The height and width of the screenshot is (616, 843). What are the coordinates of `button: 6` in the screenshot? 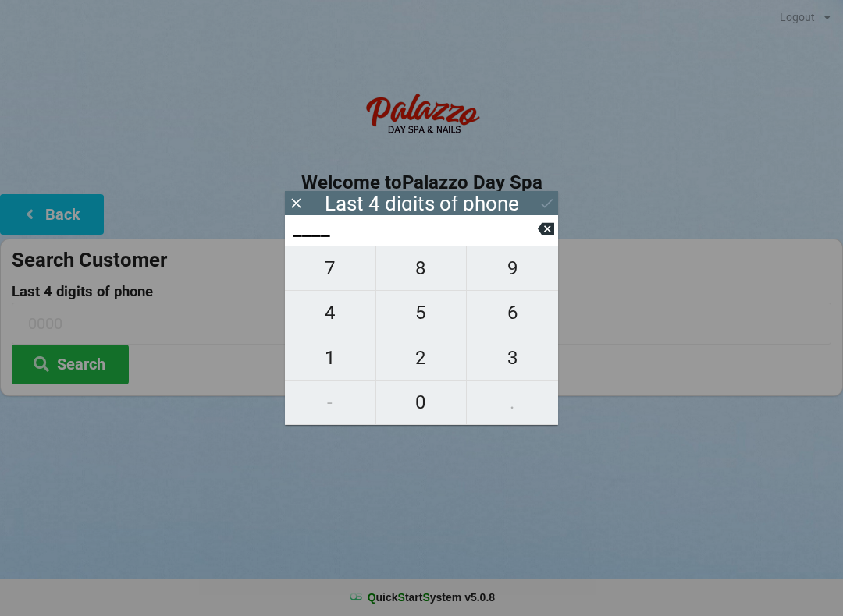 It's located at (512, 313).